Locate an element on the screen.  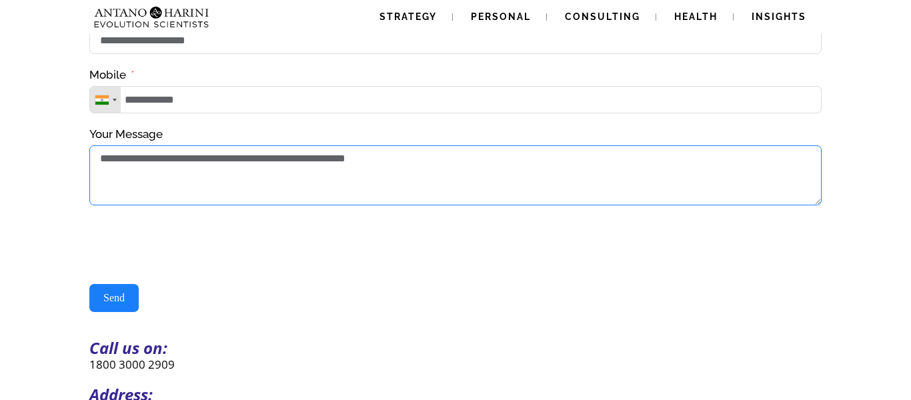
strong: Call us on: is located at coordinates (128, 347).